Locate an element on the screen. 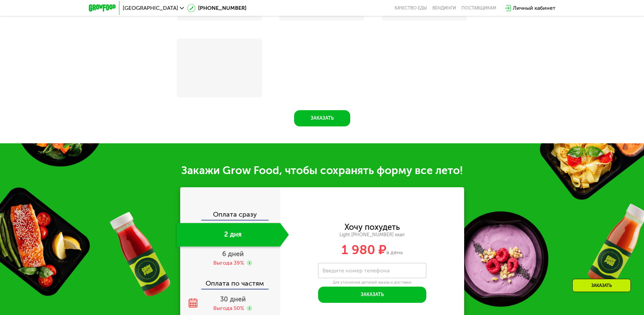  div: Оплата по частям is located at coordinates (230, 281).